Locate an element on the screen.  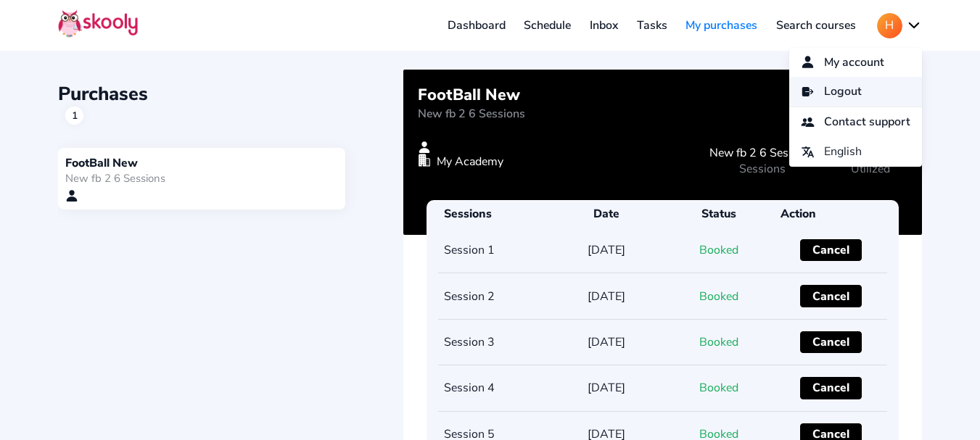
button: Hchevron down outline is located at coordinates (900, 25).